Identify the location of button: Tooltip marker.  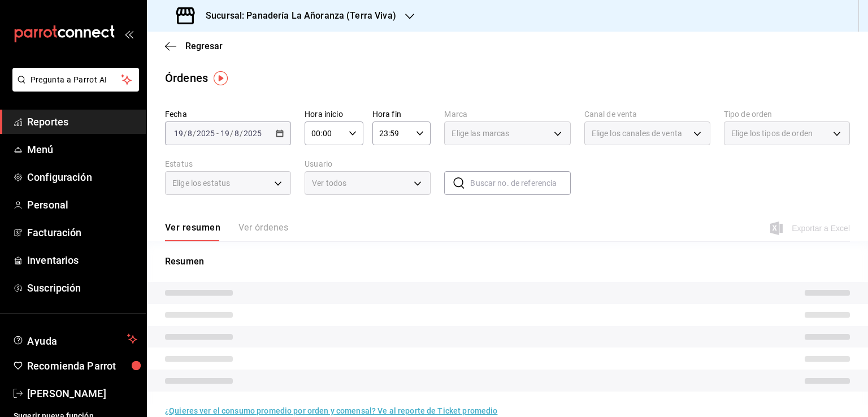
(220, 78).